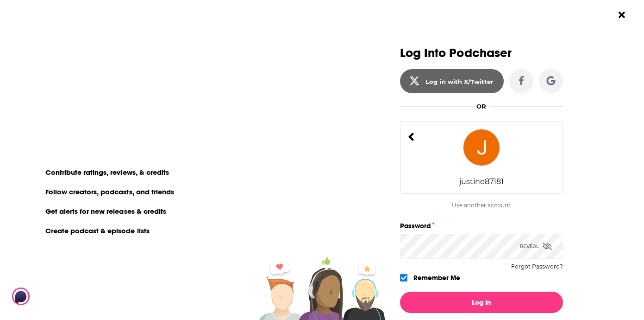 The width and height of the screenshot is (644, 320). What do you see at coordinates (437, 278) in the screenshot?
I see `label: Remember Me` at bounding box center [437, 278].